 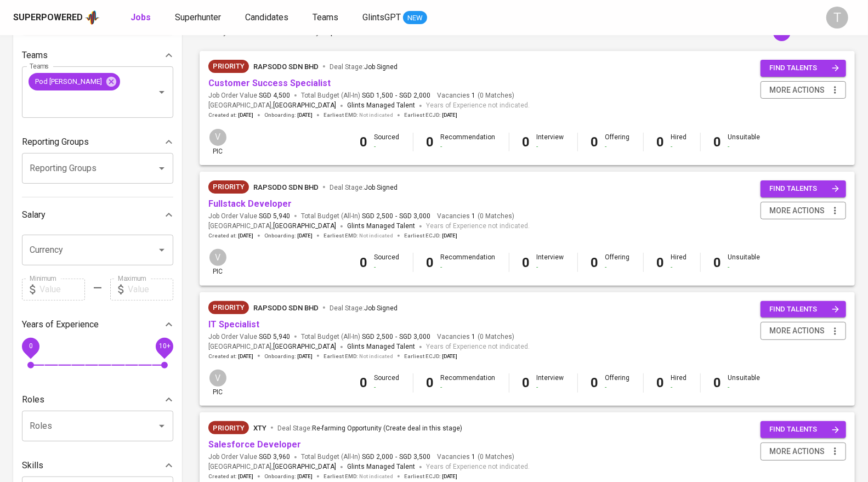 What do you see at coordinates (140, 17) in the screenshot?
I see `b: Jobs` at bounding box center [140, 17].